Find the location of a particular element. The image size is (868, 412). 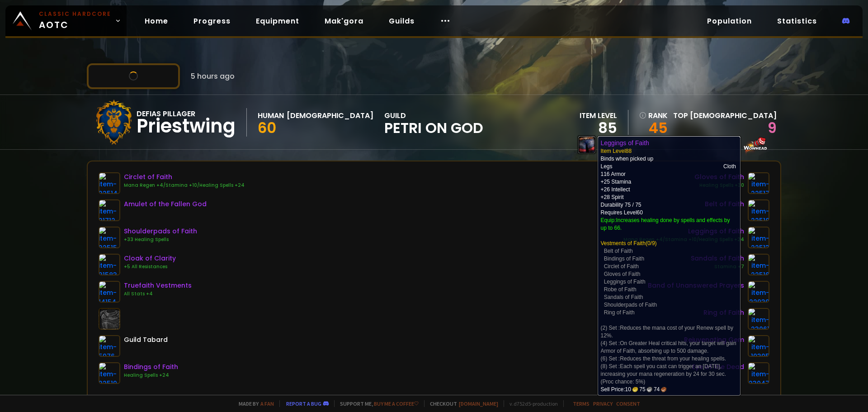

a: Home is located at coordinates (157, 21).